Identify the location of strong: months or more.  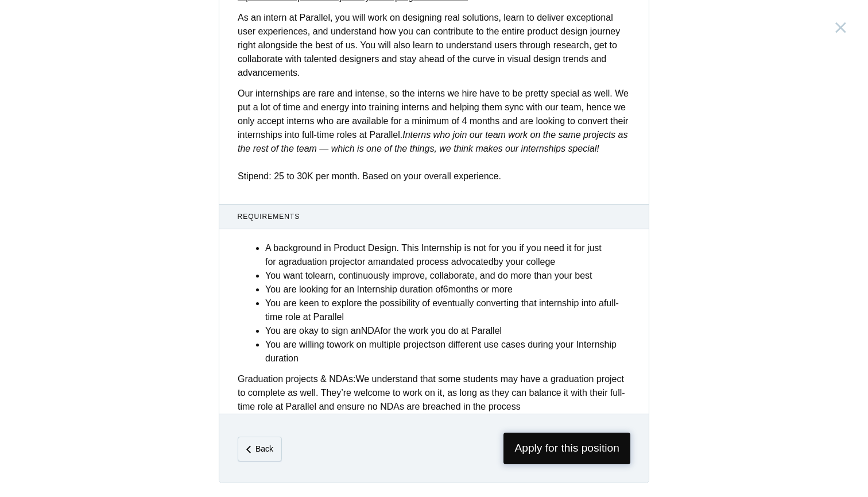
(480, 289).